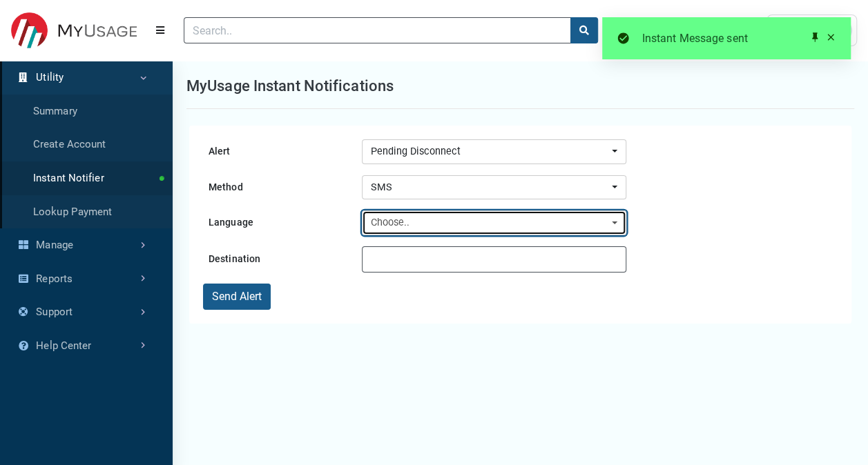 The image size is (868, 465). Describe the element at coordinates (489, 187) in the screenshot. I see `div: SMS` at that location.